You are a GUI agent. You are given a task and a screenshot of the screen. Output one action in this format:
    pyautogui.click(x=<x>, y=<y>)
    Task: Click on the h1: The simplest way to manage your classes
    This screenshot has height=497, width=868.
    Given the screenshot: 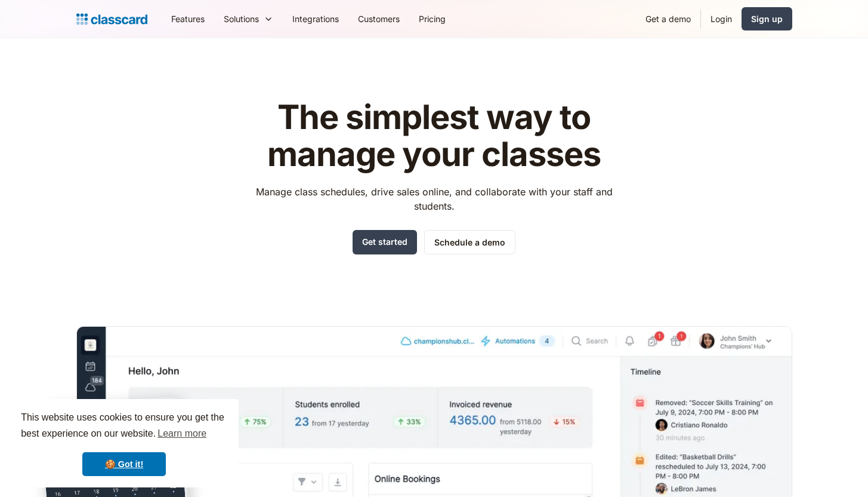 What is the action you would take?
    pyautogui.click(x=434, y=135)
    